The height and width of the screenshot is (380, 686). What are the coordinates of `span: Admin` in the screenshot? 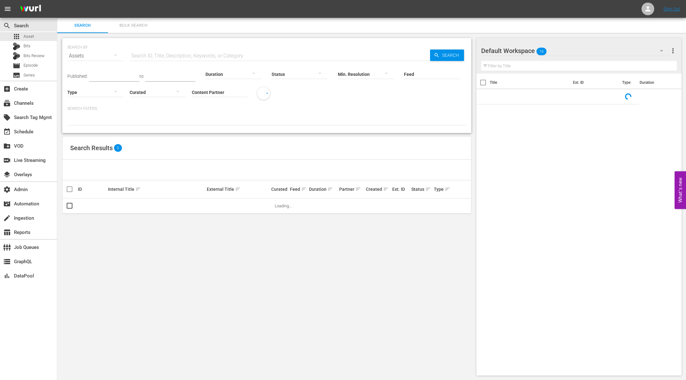 It's located at (7, 190).